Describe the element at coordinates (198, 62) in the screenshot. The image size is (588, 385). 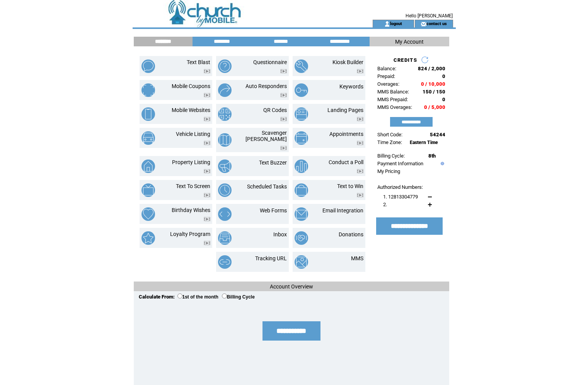
I see `a: Text Blast` at that location.